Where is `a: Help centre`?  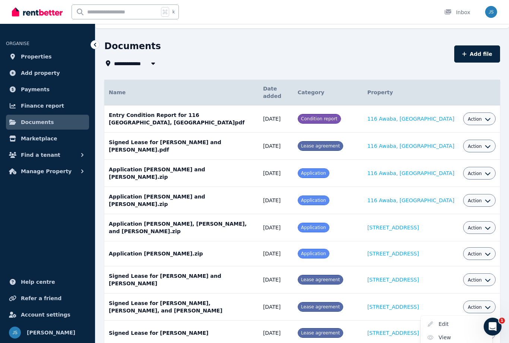 a: Help centre is located at coordinates (47, 282).